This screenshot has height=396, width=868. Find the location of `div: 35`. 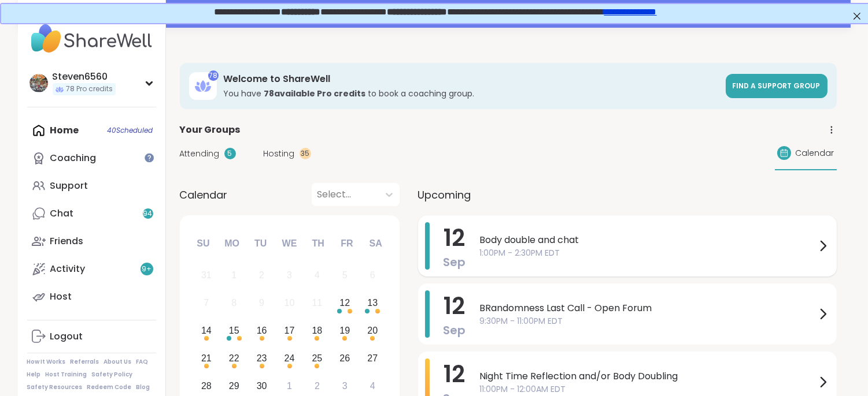

div: 35 is located at coordinates (305, 154).